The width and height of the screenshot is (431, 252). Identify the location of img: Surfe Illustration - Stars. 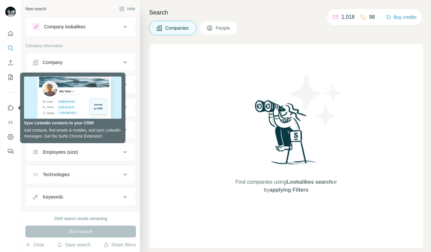
(316, 100).